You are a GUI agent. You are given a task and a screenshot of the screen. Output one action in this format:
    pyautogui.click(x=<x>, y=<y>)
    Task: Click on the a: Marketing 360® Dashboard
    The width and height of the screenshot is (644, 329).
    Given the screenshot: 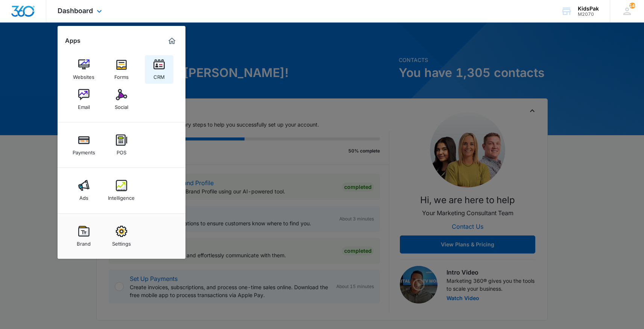 What is the action you would take?
    pyautogui.click(x=172, y=41)
    